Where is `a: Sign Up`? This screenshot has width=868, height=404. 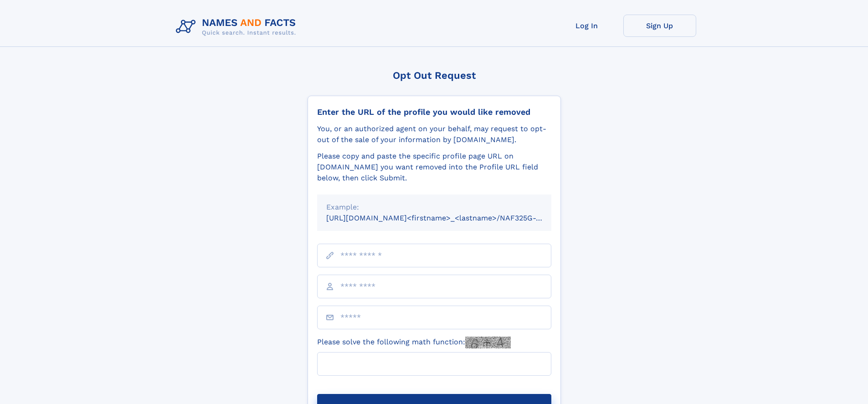
a: Sign Up is located at coordinates (659, 25).